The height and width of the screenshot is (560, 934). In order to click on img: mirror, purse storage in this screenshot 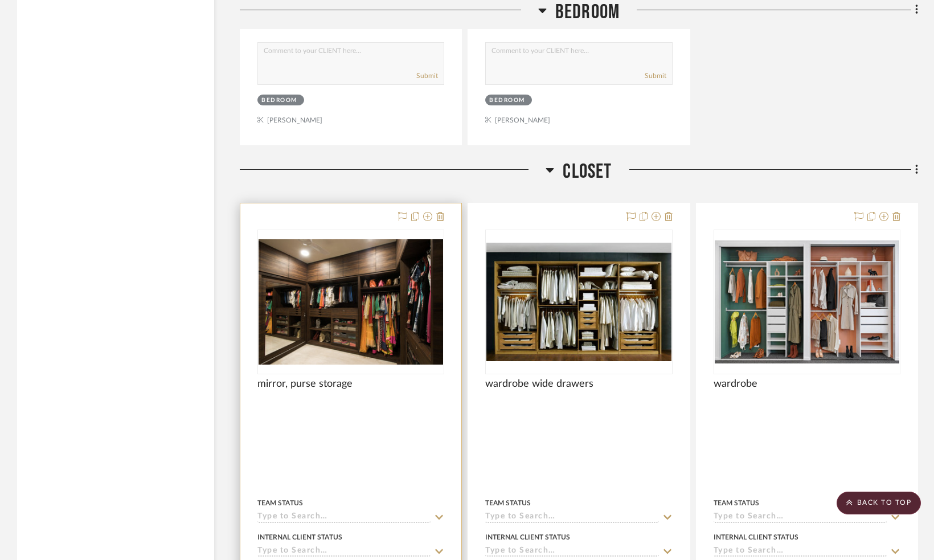, I will do `click(351, 302)`.